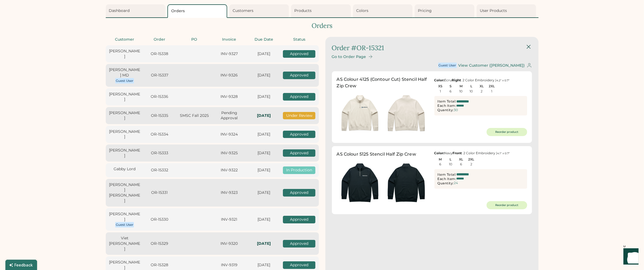 This screenshot has height=270, width=644. I want to click on div: Orders, so click(198, 11).